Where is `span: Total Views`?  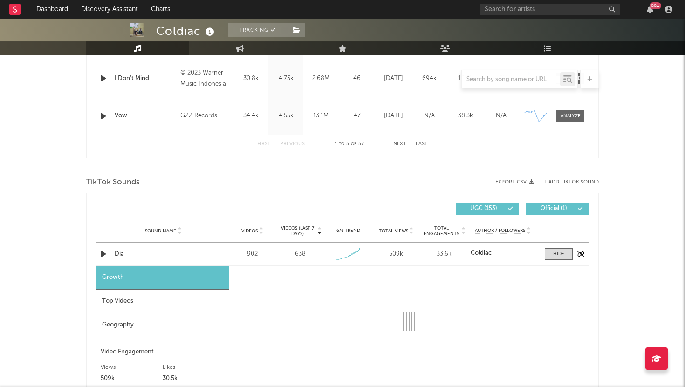
span: Total Views is located at coordinates (393, 231).